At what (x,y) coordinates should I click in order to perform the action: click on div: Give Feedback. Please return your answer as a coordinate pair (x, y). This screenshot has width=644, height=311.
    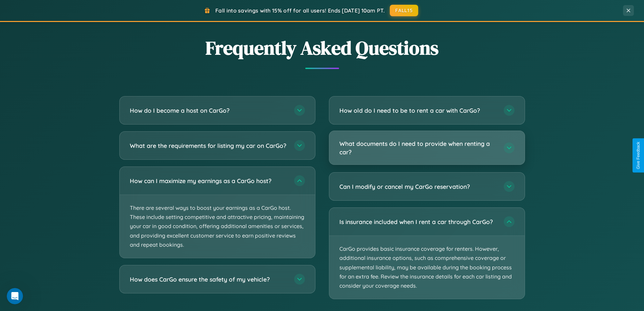
    Looking at the image, I should click on (639, 156).